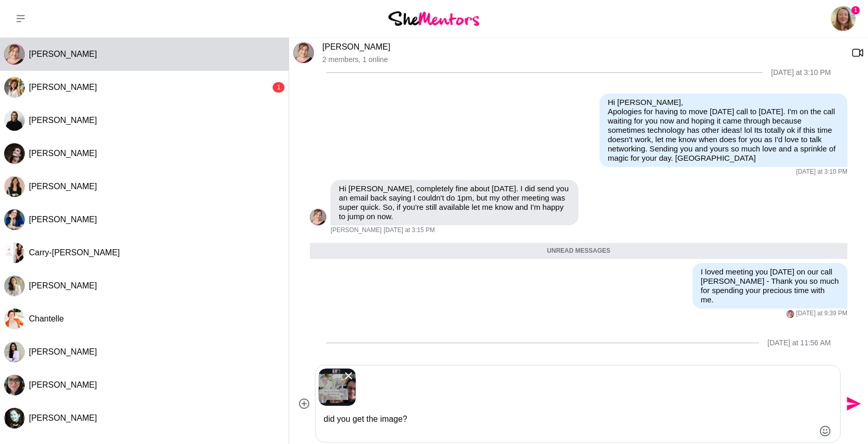  What do you see at coordinates (855, 10) in the screenshot?
I see `span: 1` at bounding box center [855, 10].